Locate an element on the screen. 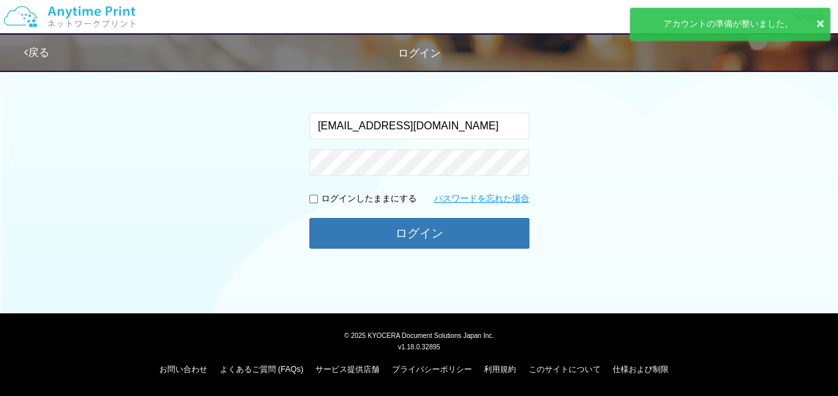 The height and width of the screenshot is (396, 838). span: © 2025 KYOCERA Document Solutions Japan Inc. is located at coordinates (419, 335).